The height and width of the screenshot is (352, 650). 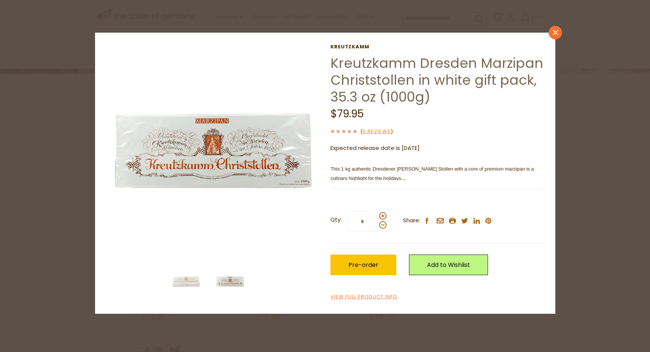 I want to click on a: View Full Product Info, so click(x=364, y=297).